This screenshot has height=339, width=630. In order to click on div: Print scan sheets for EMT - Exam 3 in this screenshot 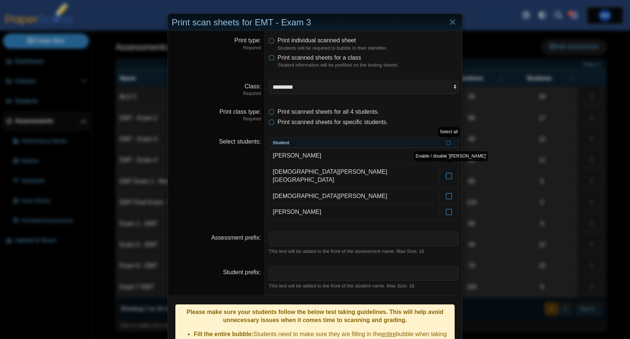, I will do `click(315, 22)`.